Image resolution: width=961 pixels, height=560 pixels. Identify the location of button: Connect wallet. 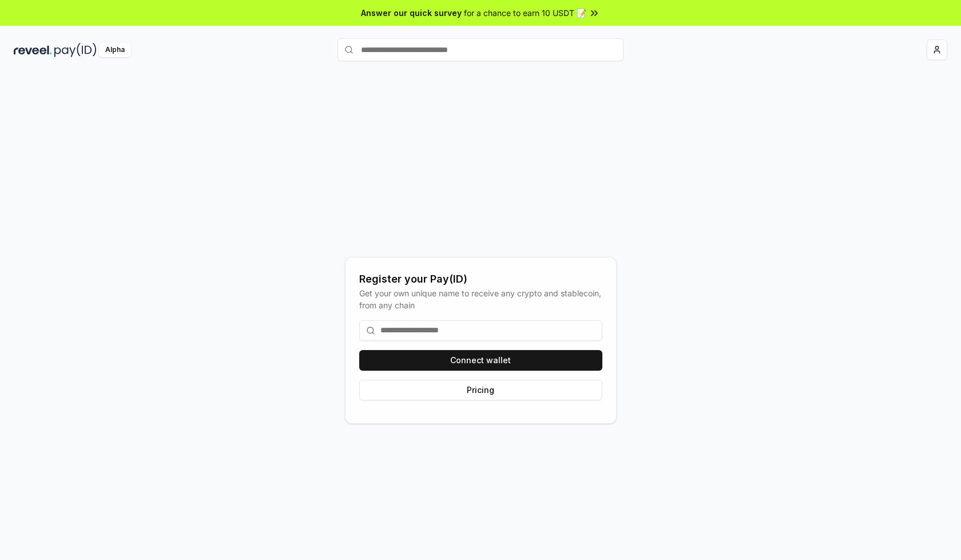
(480, 360).